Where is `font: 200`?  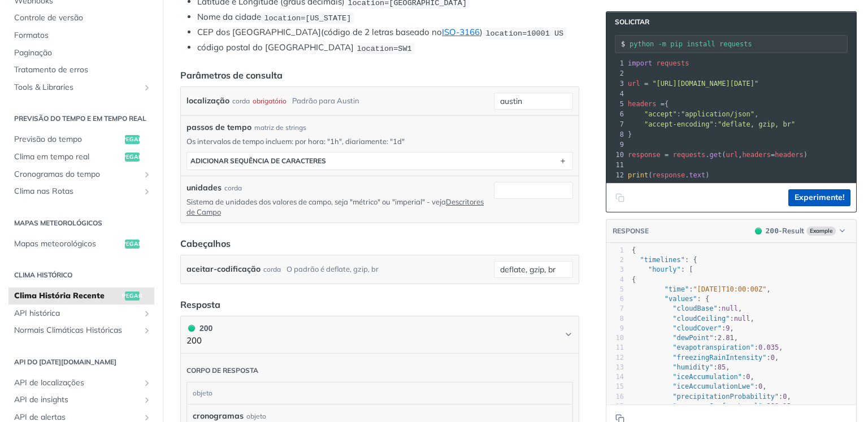
font: 200 is located at coordinates (194, 341).